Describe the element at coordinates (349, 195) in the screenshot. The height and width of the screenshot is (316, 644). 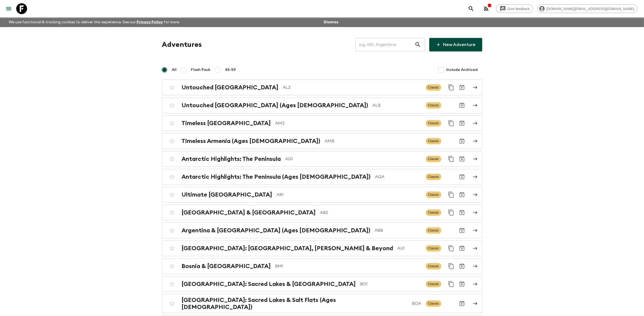
I see `p: AR1` at that location.